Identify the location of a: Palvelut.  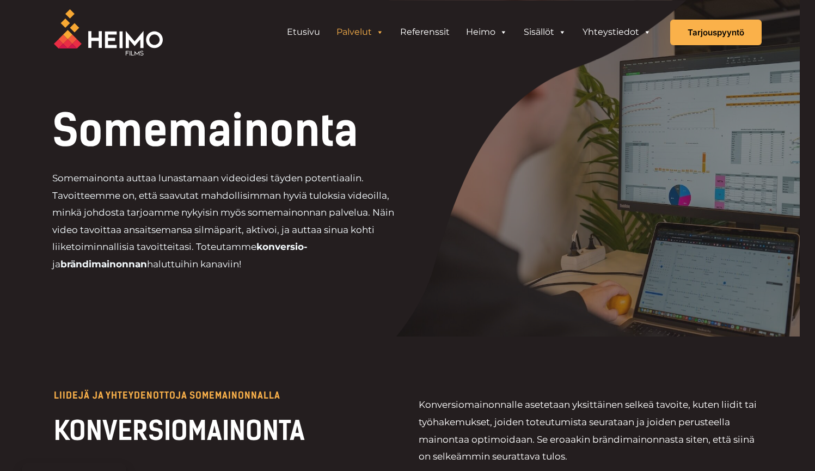
(360, 32).